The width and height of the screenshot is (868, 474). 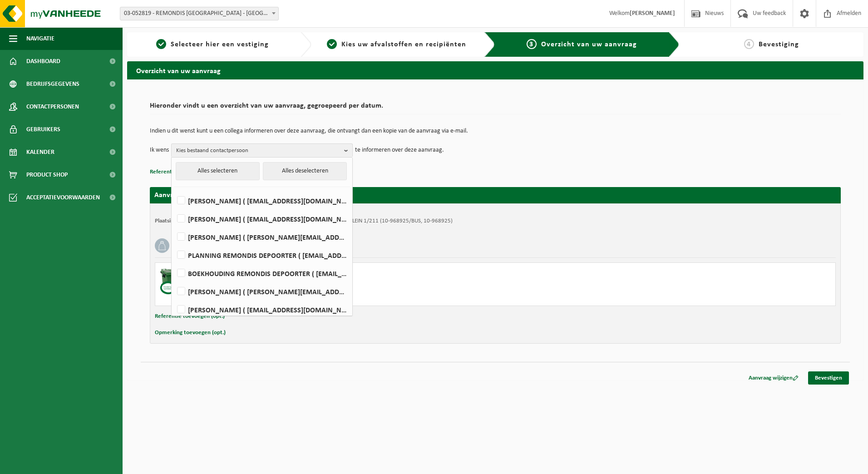 I want to click on h2: Hieronder vindt u een overzicht van uw aanvraag, gegroepeerd per datum., so click(x=495, y=108).